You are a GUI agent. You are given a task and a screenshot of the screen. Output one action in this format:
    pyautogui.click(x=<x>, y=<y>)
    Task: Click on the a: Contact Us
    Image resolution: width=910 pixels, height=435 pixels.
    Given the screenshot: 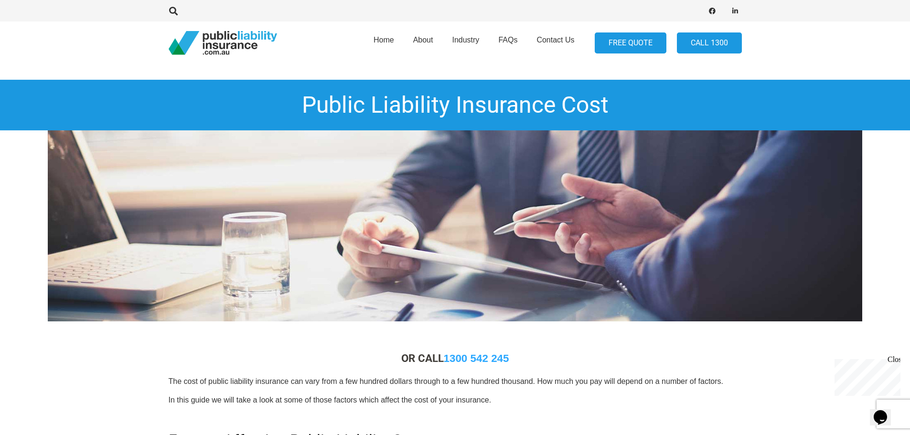 What is the action you would take?
    pyautogui.click(x=555, y=43)
    